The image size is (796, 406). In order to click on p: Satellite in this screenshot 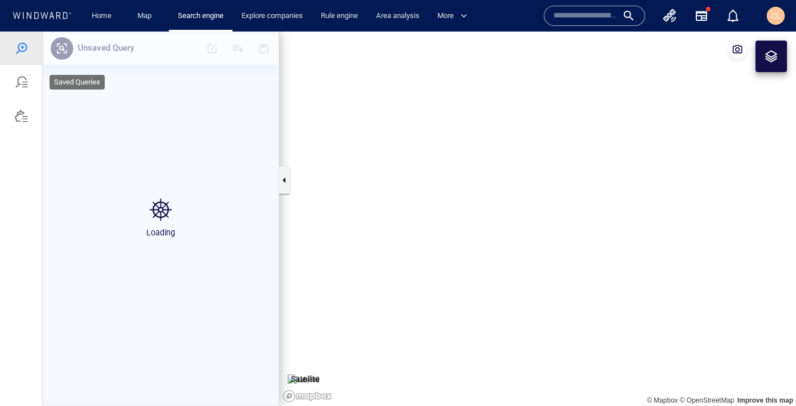, I will do `click(305, 347)`.